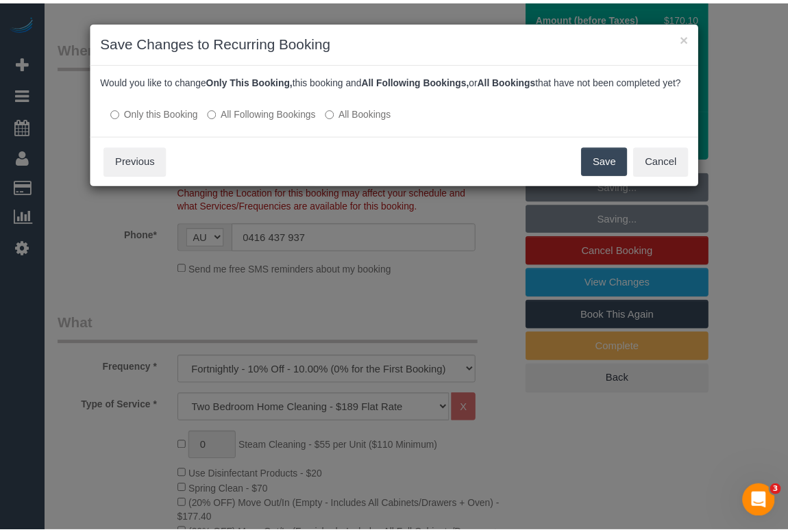  What do you see at coordinates (115, 112) in the screenshot?
I see `input: Only this Booking` at bounding box center [115, 112].